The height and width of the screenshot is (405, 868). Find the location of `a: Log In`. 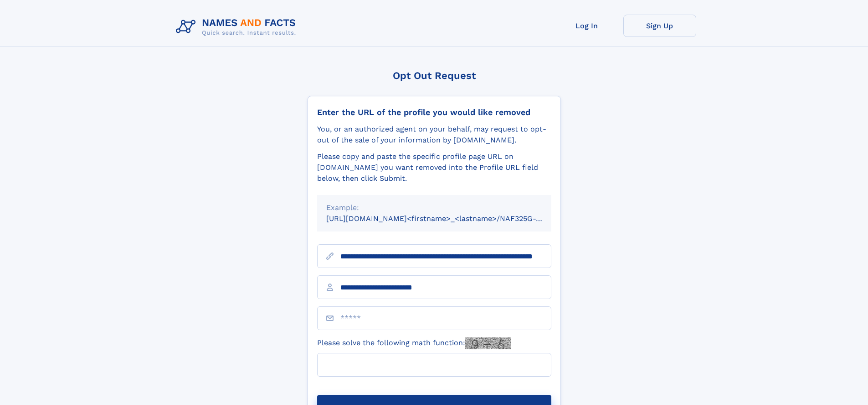

a: Log In is located at coordinates (587, 26).